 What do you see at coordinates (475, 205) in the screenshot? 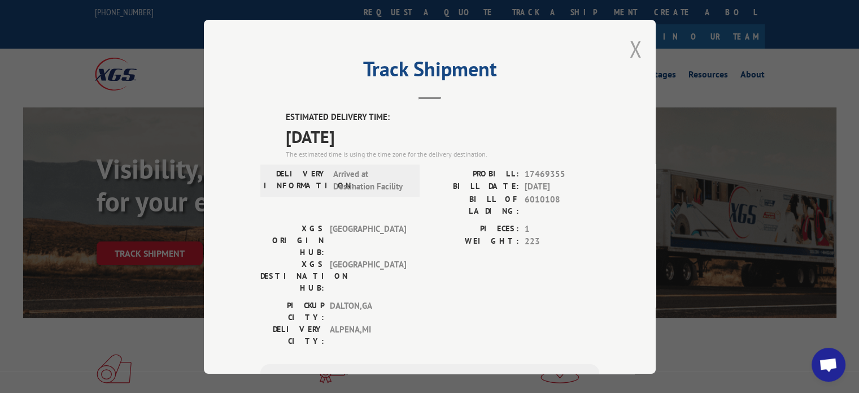
I see `label: BILL OF LADING:` at bounding box center [475, 205].